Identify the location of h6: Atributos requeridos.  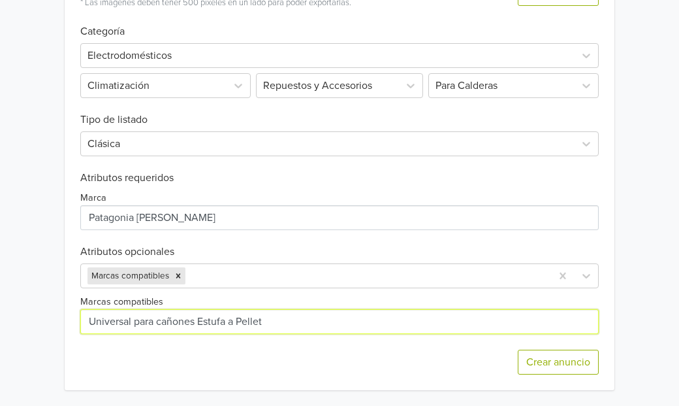
(340, 178).